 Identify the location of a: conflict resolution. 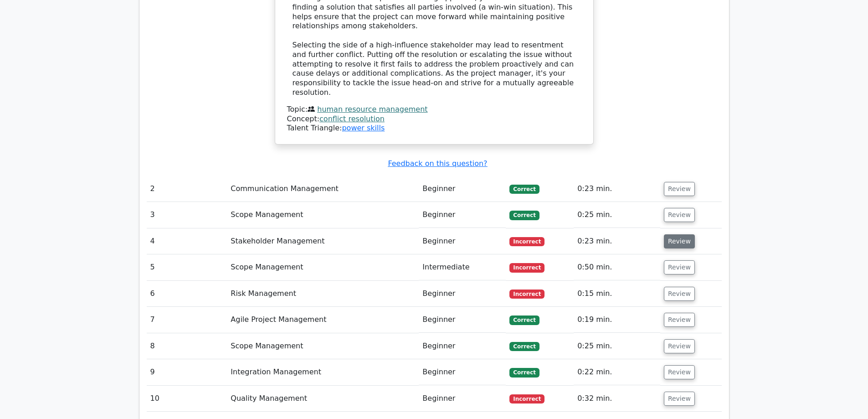
(352, 118).